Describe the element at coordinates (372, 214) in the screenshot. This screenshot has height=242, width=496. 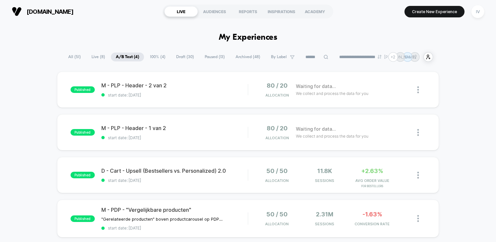
I see `span: -1.63%` at that location.